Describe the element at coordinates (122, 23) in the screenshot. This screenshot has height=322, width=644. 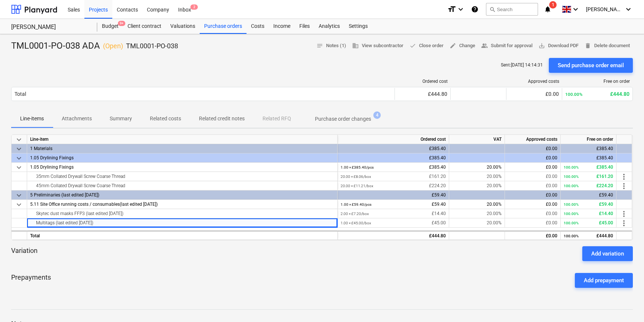
I see `span: 9+` at that location.